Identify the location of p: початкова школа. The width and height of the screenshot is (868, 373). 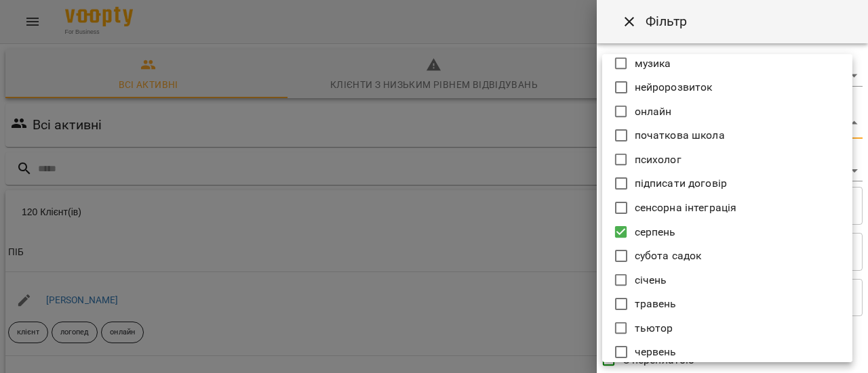
(680, 135).